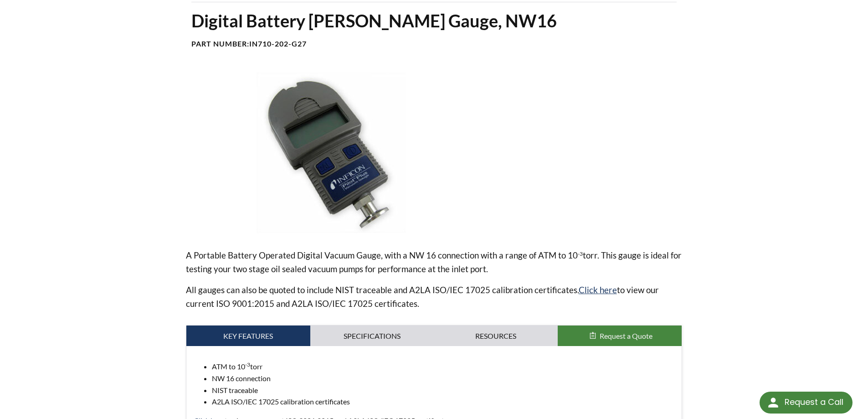 Image resolution: width=868 pixels, height=419 pixels. What do you see at coordinates (331, 152) in the screenshot?
I see `img: Inficon Pilot Plus Vacuum Gauge, angled view` at bounding box center [331, 152].